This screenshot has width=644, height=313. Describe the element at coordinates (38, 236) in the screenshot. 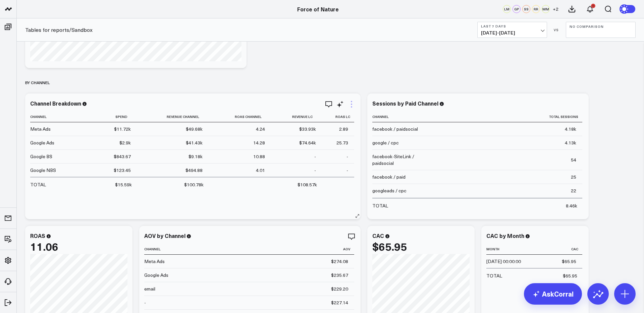

I see `div: ROAS` at that location.